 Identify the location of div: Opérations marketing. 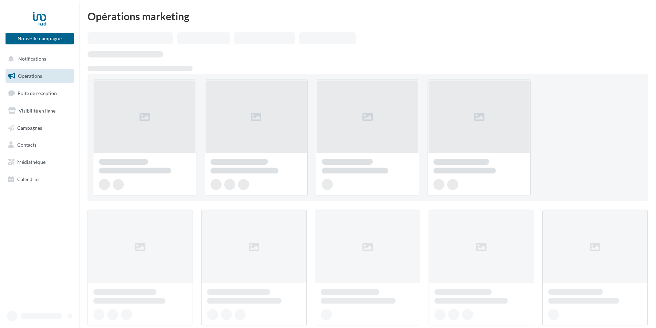
(367, 16).